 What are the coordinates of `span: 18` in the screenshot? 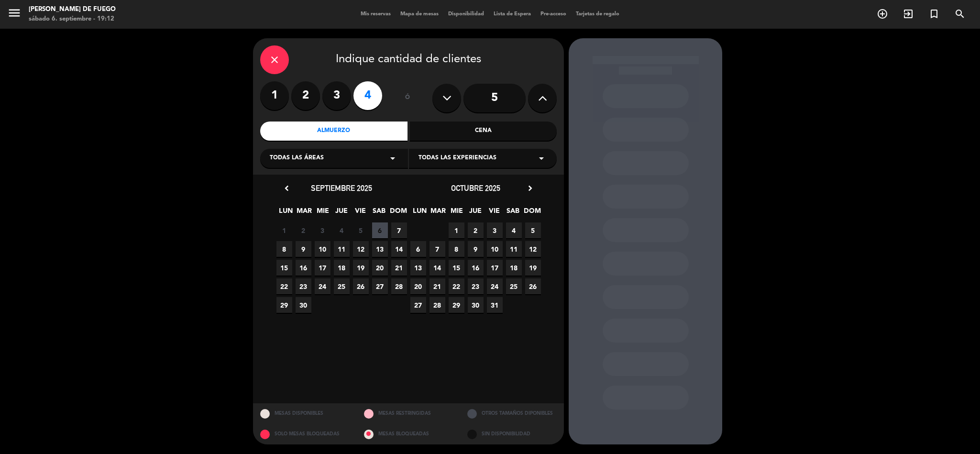 It's located at (514, 268).